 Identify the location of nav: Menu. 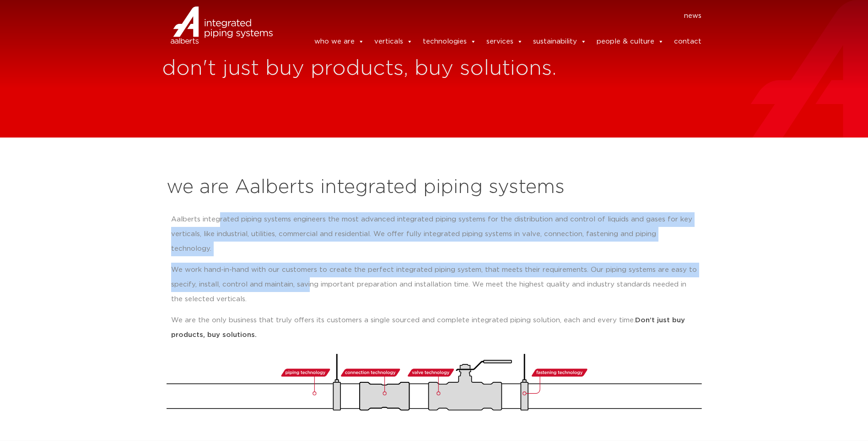
(494, 16).